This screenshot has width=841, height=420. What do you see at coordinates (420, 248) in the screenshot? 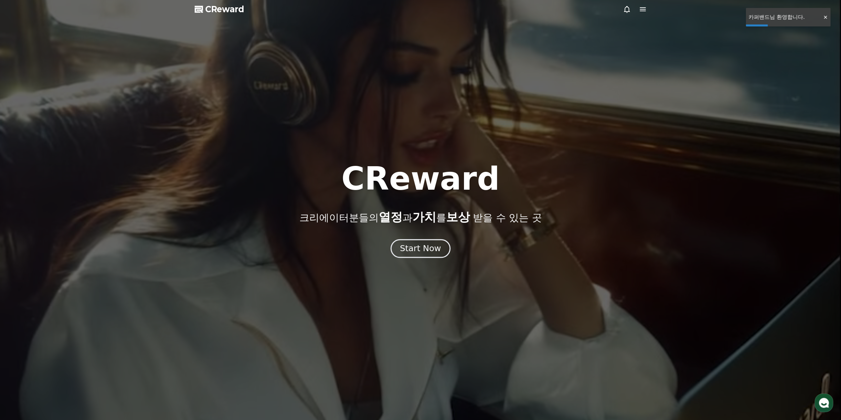
I see `button: Start Now` at bounding box center [420, 248].